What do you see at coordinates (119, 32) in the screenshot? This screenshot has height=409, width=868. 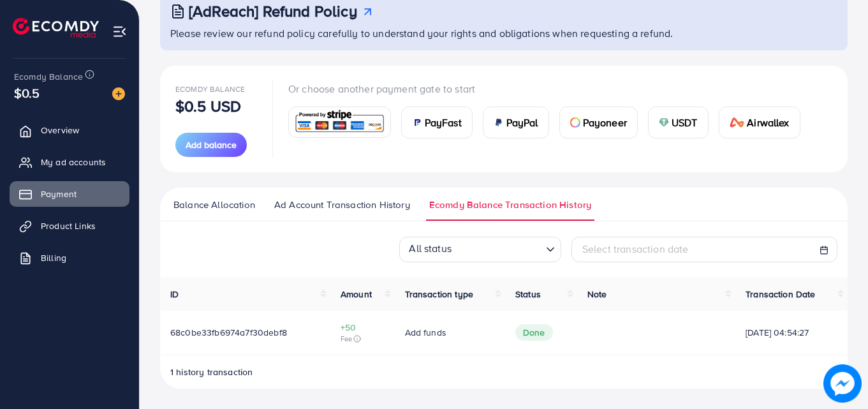 I see `img: menu` at bounding box center [119, 32].